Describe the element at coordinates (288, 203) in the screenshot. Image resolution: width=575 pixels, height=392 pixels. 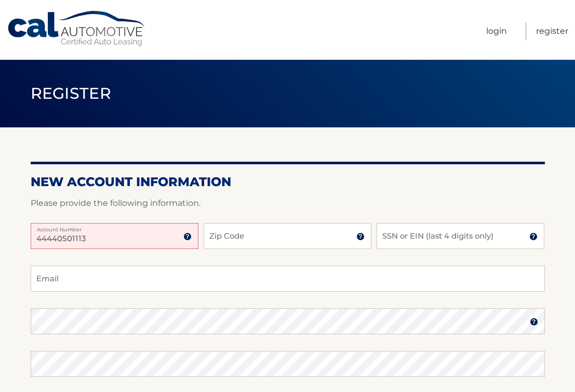
I see `p: Please provide the following information.` at that location.